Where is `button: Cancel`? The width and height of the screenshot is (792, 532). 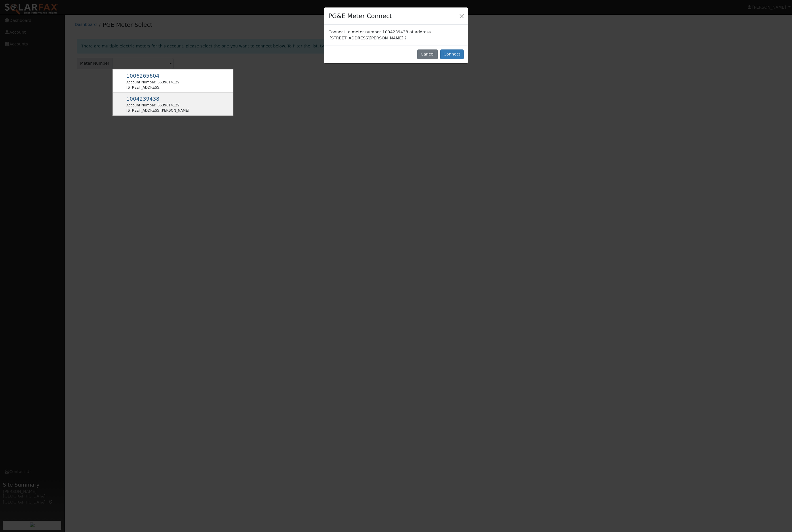
button: Cancel is located at coordinates (428, 54).